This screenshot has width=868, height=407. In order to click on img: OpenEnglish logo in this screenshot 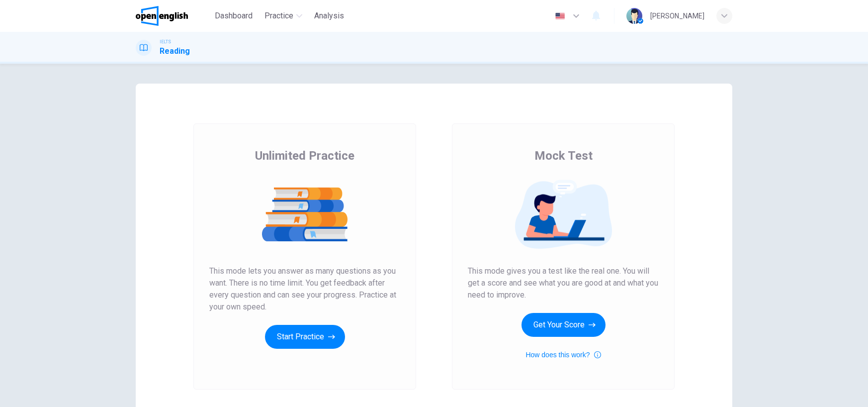, I will do `click(161, 16)`.